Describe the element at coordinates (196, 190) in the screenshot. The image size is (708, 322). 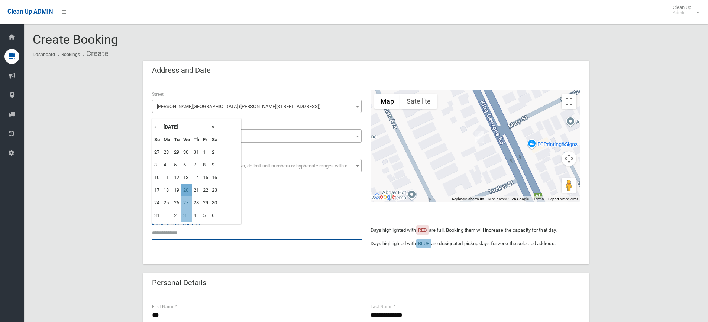
I see `td: 21` at that location.